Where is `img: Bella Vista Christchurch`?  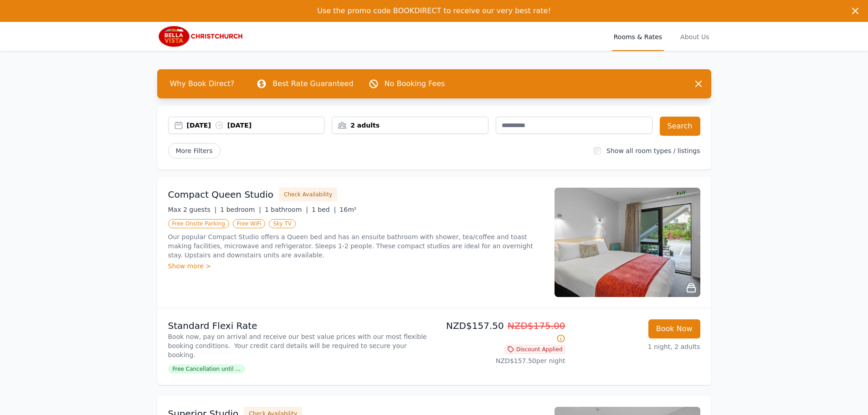 img: Bella Vista Christchurch is located at coordinates (201, 37).